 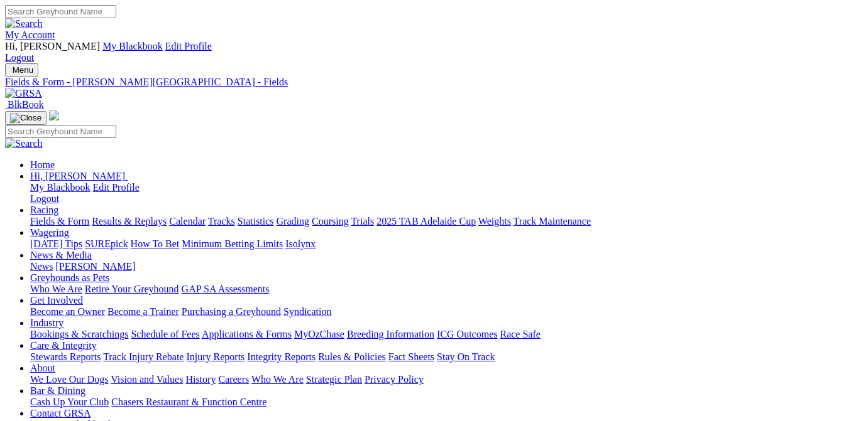 I want to click on a: Trials, so click(x=362, y=221).